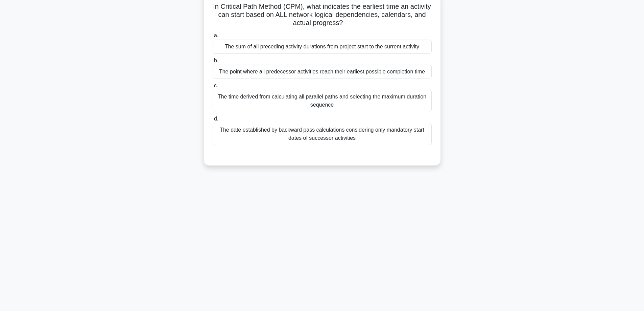 This screenshot has width=644, height=311. I want to click on span: c., so click(216, 85).